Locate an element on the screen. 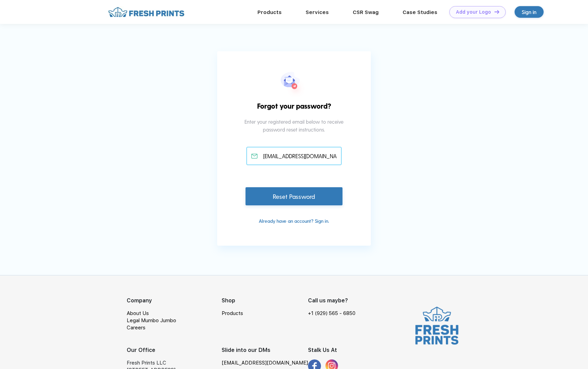 The width and height of the screenshot is (588, 369). img: DT is located at coordinates (497, 11).